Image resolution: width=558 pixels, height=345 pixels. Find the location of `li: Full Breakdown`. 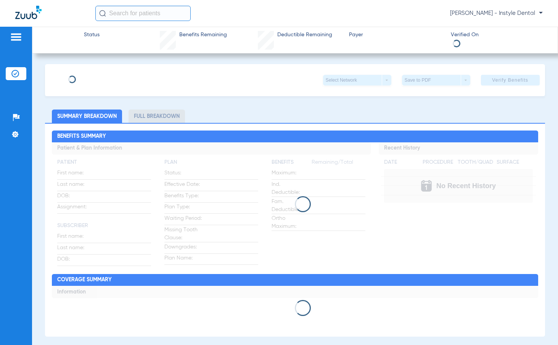

li: Full Breakdown is located at coordinates (157, 116).